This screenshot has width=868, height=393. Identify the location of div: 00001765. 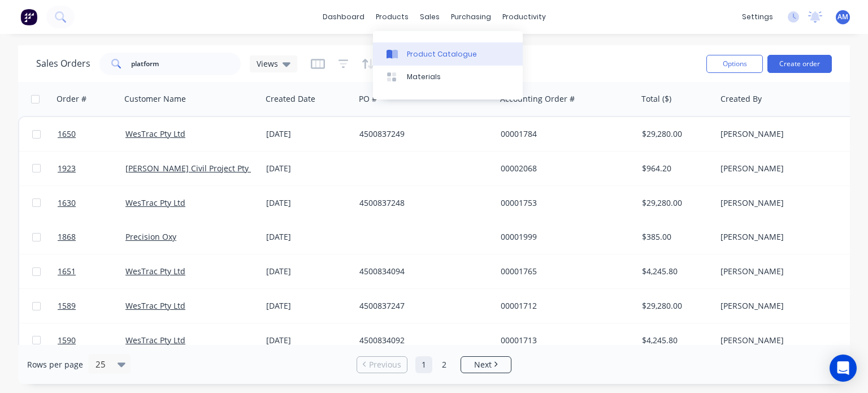
(563, 272).